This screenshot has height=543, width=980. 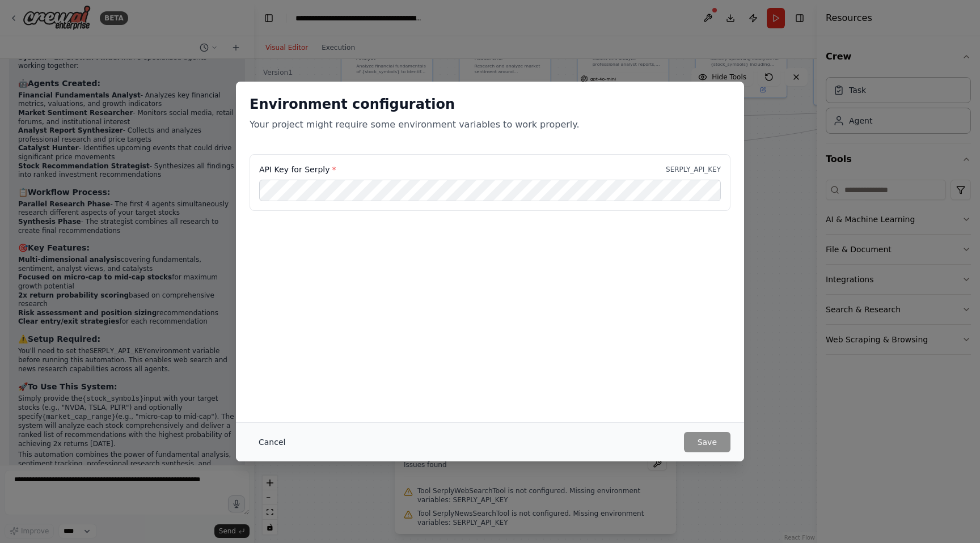 I want to click on button: Save, so click(x=707, y=442).